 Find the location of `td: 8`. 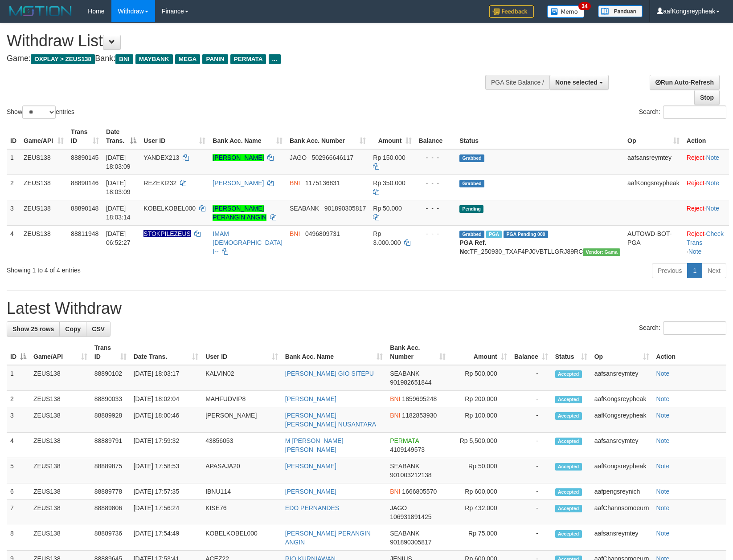

td: 8 is located at coordinates (18, 538).